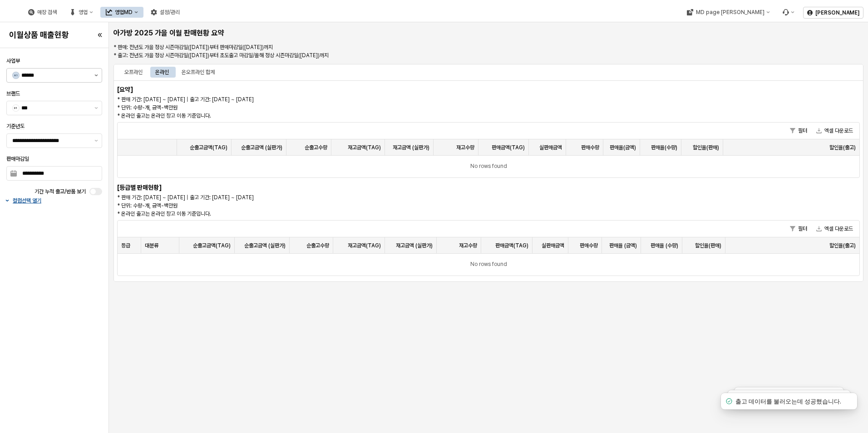  What do you see at coordinates (126, 245) in the screenshot?
I see `span: 등급` at bounding box center [126, 245].